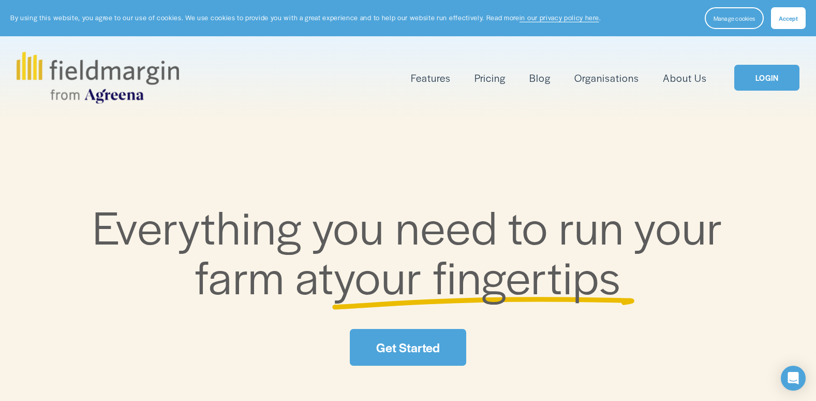 The height and width of the screenshot is (401, 816). I want to click on p: By using this website, you agree to our use of cookies. We use cookies to provide you with a grea..., so click(305, 18).